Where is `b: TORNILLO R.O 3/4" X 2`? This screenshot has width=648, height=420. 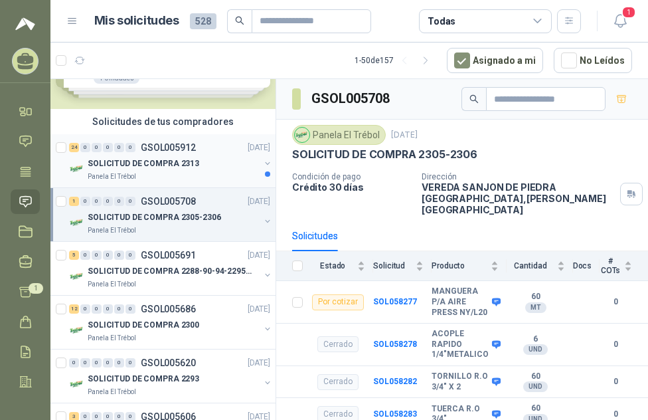
b: TORNILLO R.O 3/4" X 2 is located at coordinates (460, 381).